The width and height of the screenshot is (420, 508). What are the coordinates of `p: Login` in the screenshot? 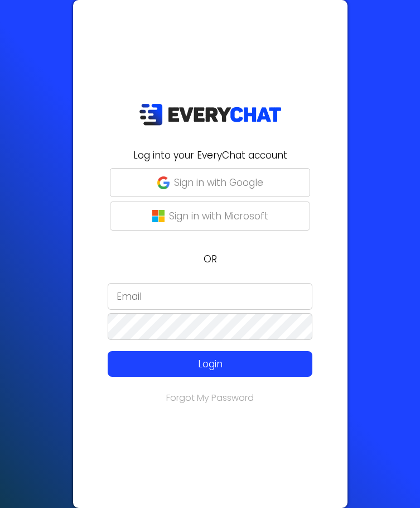 It's located at (210, 364).